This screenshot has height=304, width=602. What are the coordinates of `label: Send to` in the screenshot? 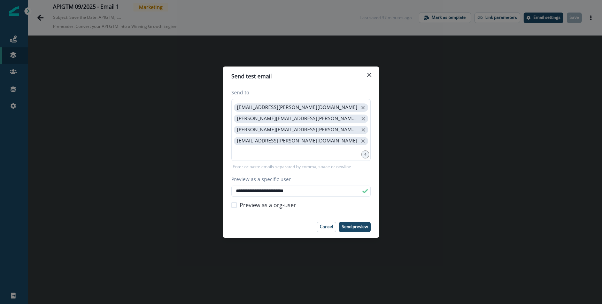 It's located at (299, 92).